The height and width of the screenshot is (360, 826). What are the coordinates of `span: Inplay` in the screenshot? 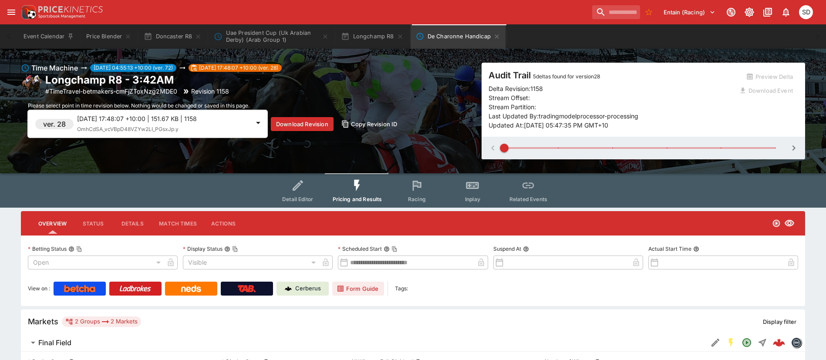 It's located at (473, 199).